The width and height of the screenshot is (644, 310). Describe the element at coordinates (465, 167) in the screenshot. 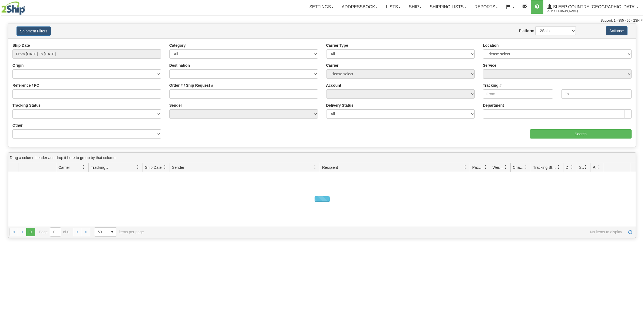

I see `a: Recipient filter column settings` at that location.